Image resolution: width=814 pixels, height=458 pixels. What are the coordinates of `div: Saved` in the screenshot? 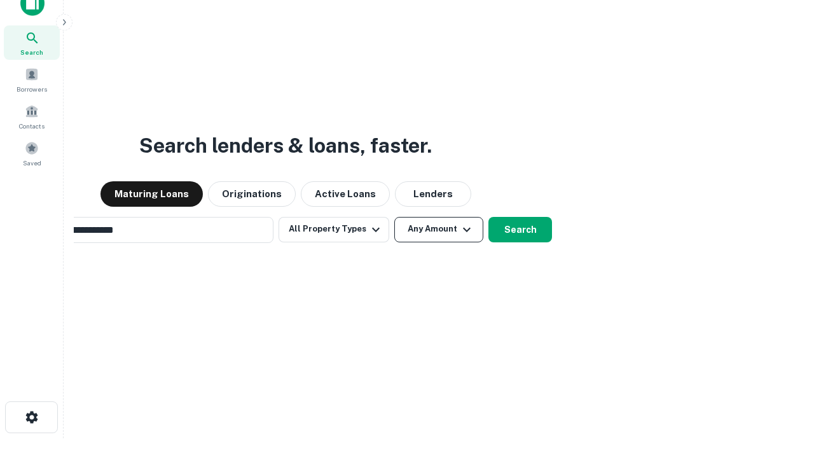 It's located at (32, 153).